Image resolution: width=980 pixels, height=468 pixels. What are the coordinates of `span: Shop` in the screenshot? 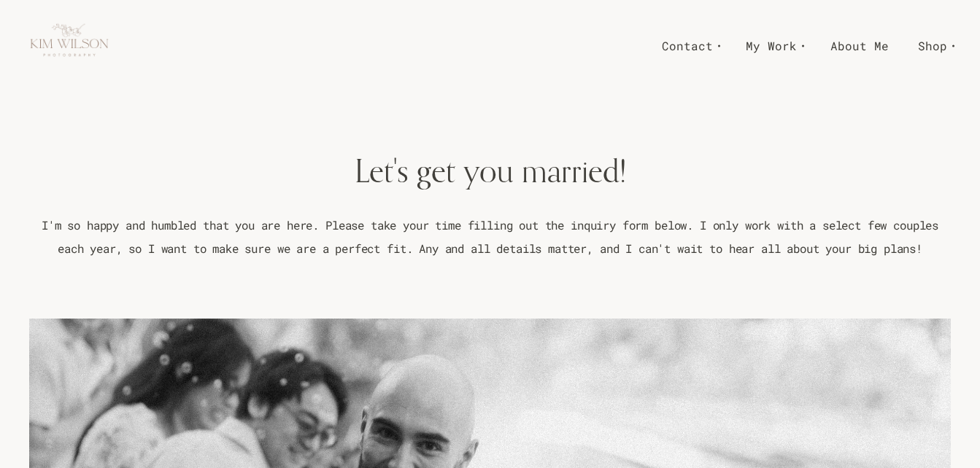 It's located at (932, 46).